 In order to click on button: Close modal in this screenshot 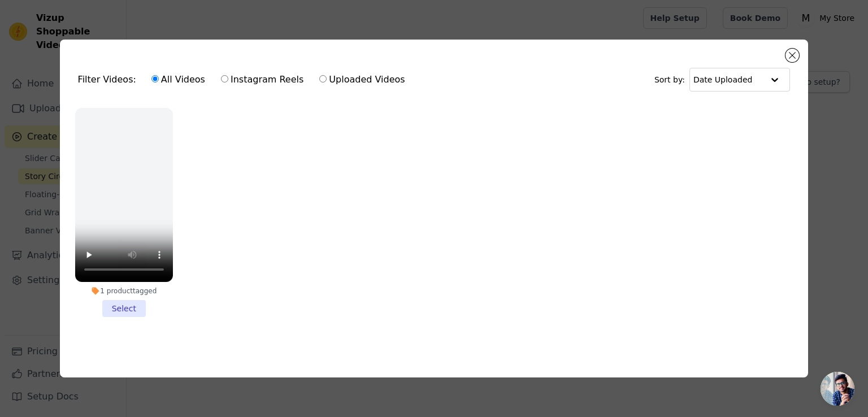, I will do `click(792, 55)`.